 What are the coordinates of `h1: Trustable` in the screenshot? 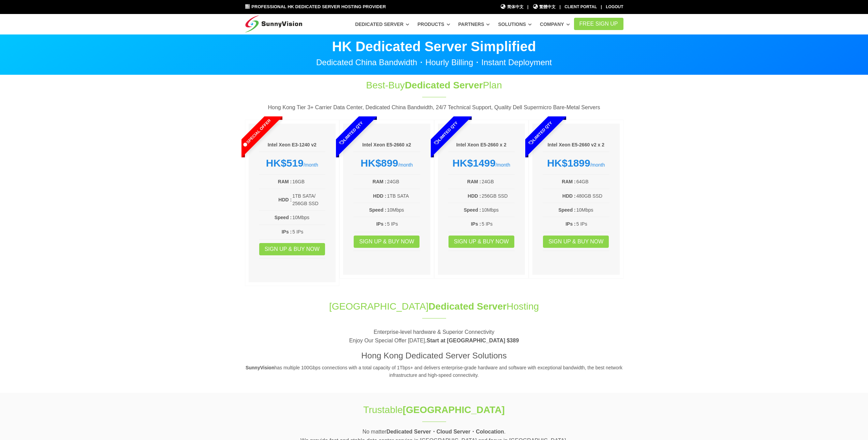 It's located at (434, 410).